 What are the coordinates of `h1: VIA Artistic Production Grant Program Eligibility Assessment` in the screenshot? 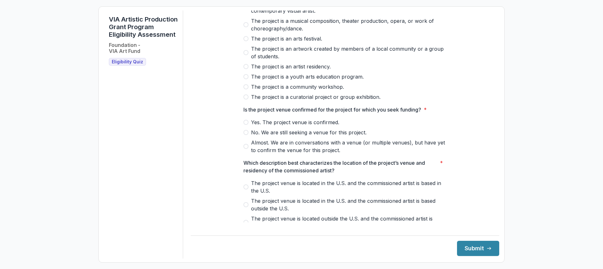 It's located at (143, 27).